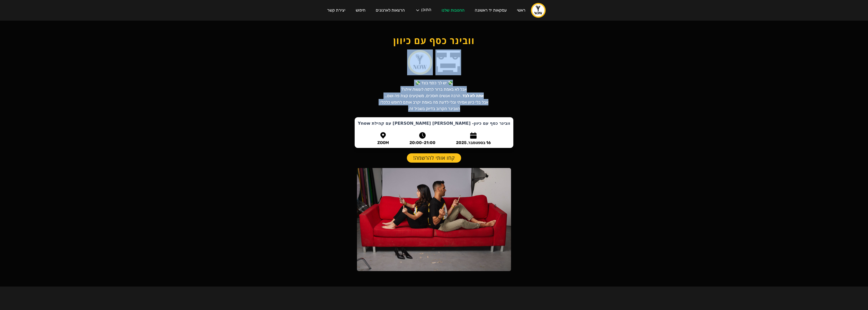  I want to click on div: 16 בספטמבר, 2025, so click(473, 143).